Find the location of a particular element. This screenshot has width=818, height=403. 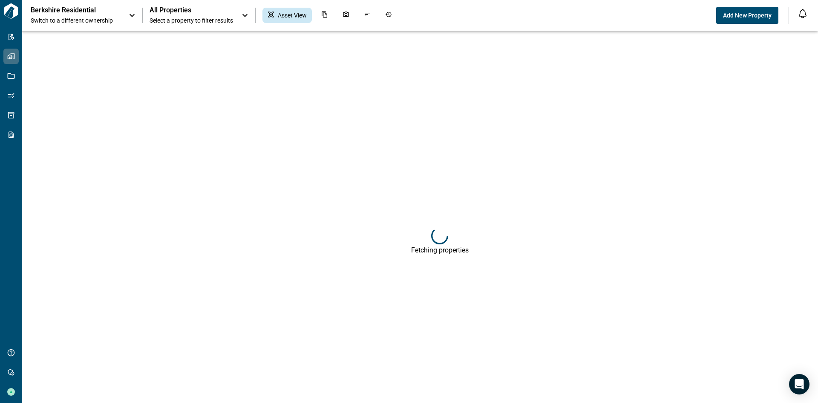

div: Documents is located at coordinates (325, 15).